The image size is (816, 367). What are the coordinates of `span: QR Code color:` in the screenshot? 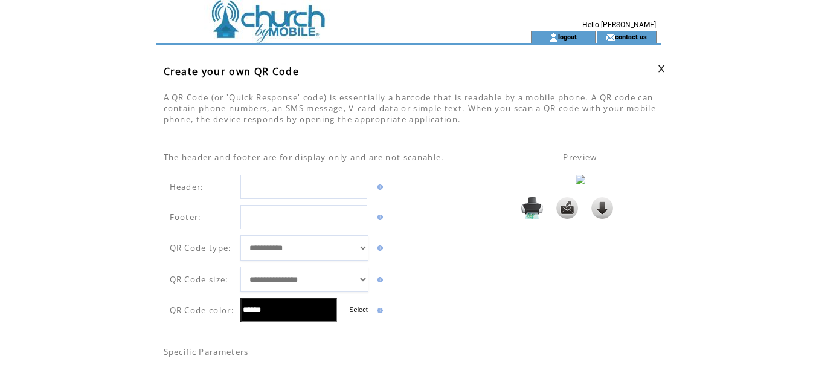 It's located at (202, 310).